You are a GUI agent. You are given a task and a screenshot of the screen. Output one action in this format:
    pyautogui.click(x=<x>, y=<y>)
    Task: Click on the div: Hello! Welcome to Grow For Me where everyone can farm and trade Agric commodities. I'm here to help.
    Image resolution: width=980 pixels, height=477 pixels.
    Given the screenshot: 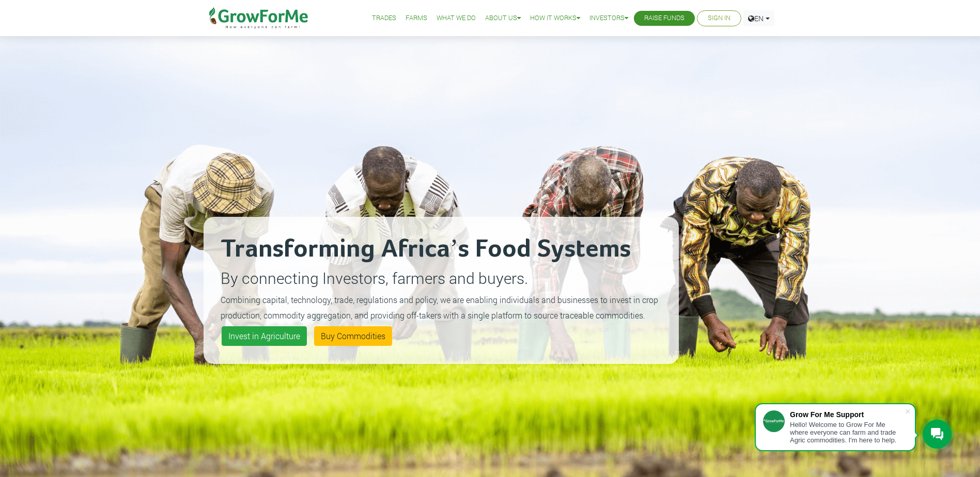 What is the action you would take?
    pyautogui.click(x=848, y=433)
    